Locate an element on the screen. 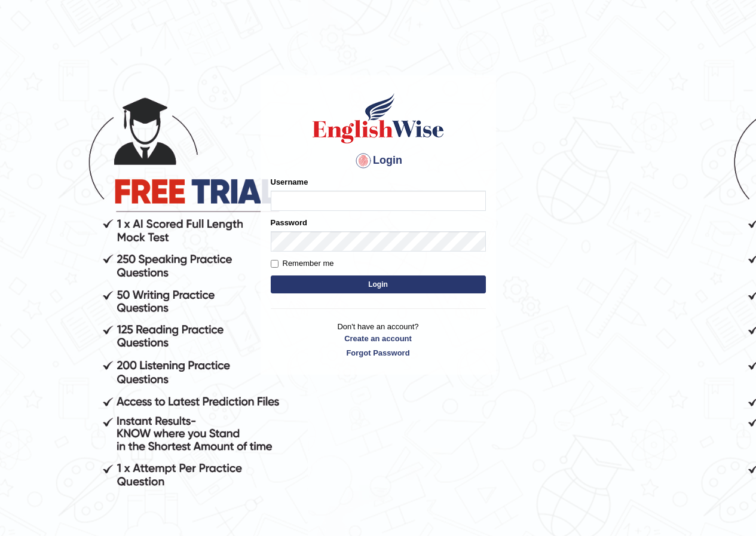 This screenshot has width=756, height=536. p: Don't have an account? is located at coordinates (378, 340).